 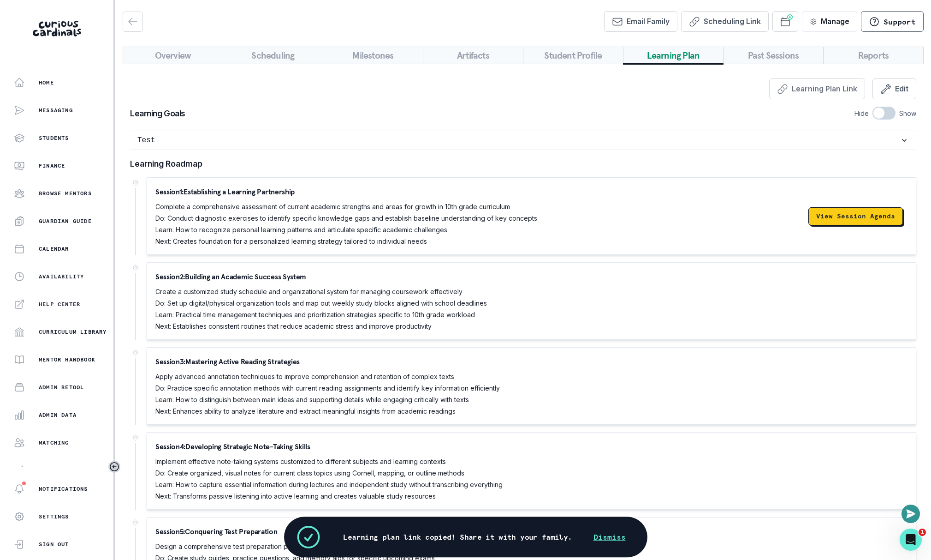 I want to click on p: Support, so click(x=900, y=21).